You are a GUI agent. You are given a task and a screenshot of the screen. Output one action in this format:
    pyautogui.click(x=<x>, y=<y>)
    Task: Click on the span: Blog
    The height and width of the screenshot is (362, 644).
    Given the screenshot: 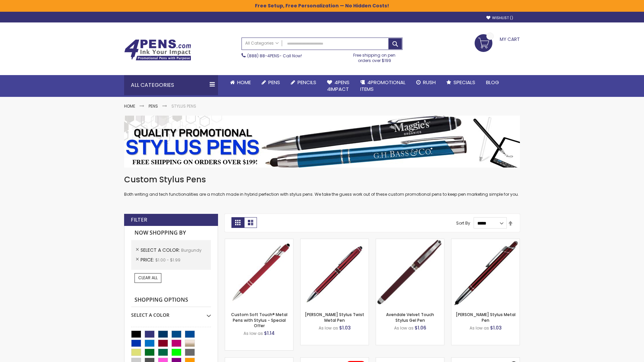 What is the action you would take?
    pyautogui.click(x=492, y=82)
    